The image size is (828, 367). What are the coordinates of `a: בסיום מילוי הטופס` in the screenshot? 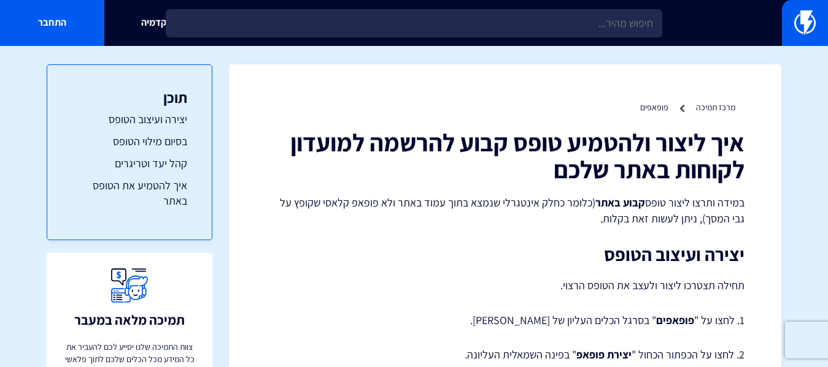 It's located at (129, 142).